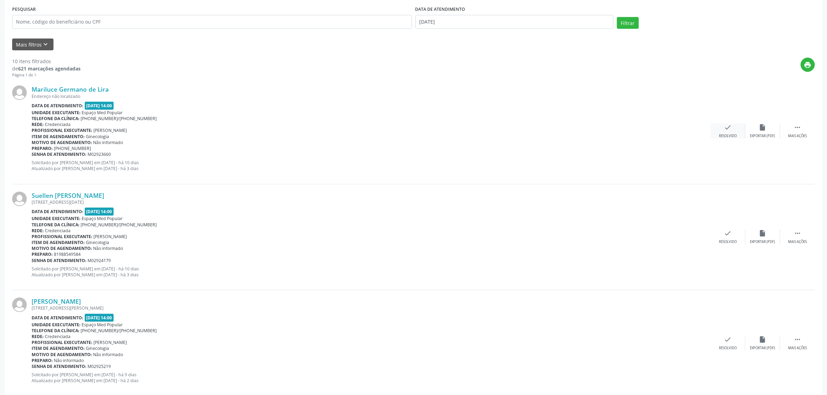  I want to click on input: Nome, código do beneficiário ou CPF, so click(212, 22).